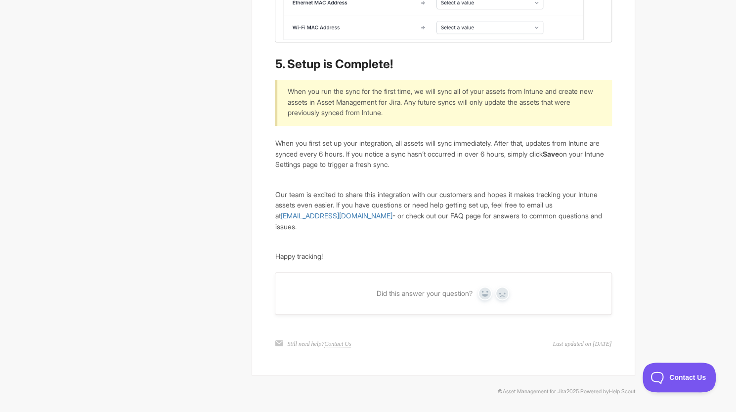 This screenshot has width=736, height=412. Describe the element at coordinates (338, 344) in the screenshot. I see `a: Contact Us` at that location.